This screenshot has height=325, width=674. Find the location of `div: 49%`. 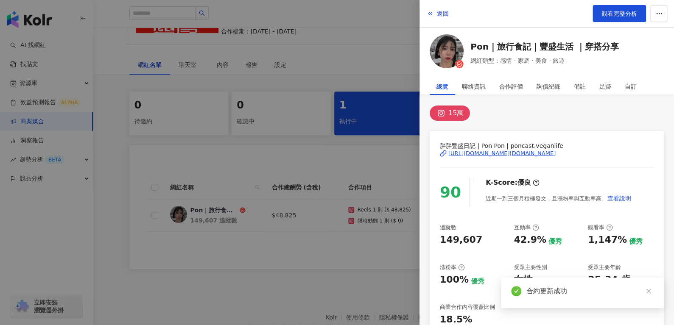

div: 49% is located at coordinates (640, 282).